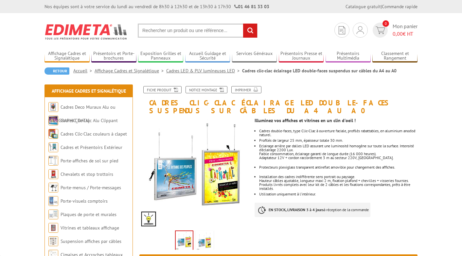  Describe the element at coordinates (397, 34) in the screenshot. I see `span: 0,00` at that location.